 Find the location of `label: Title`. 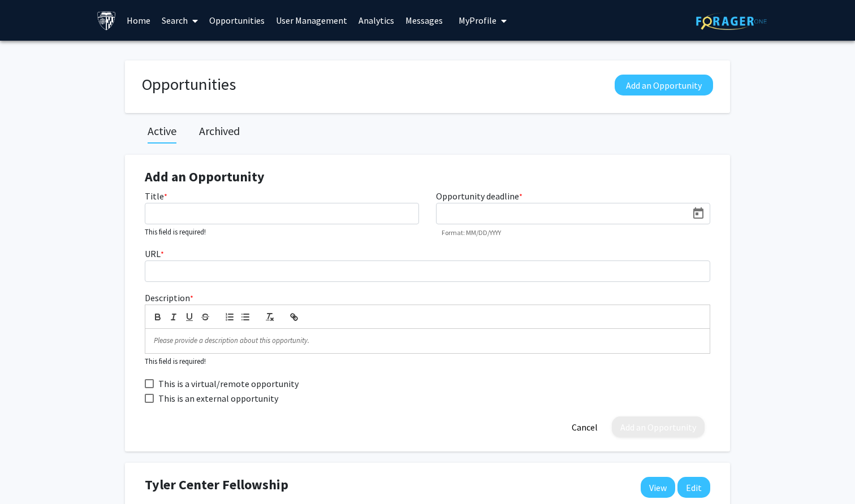

label: Title is located at coordinates (156, 196).